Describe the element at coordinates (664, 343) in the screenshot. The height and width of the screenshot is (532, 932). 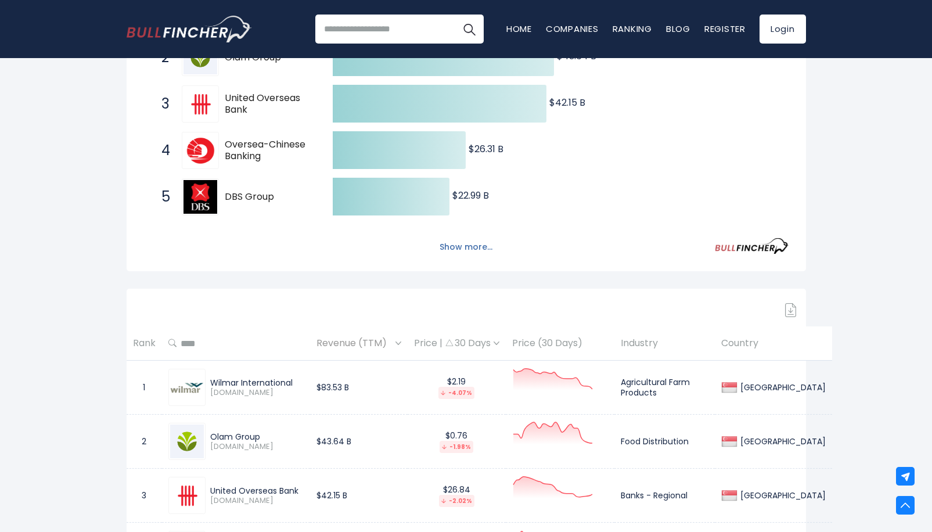
I see `th: Industry` at that location.